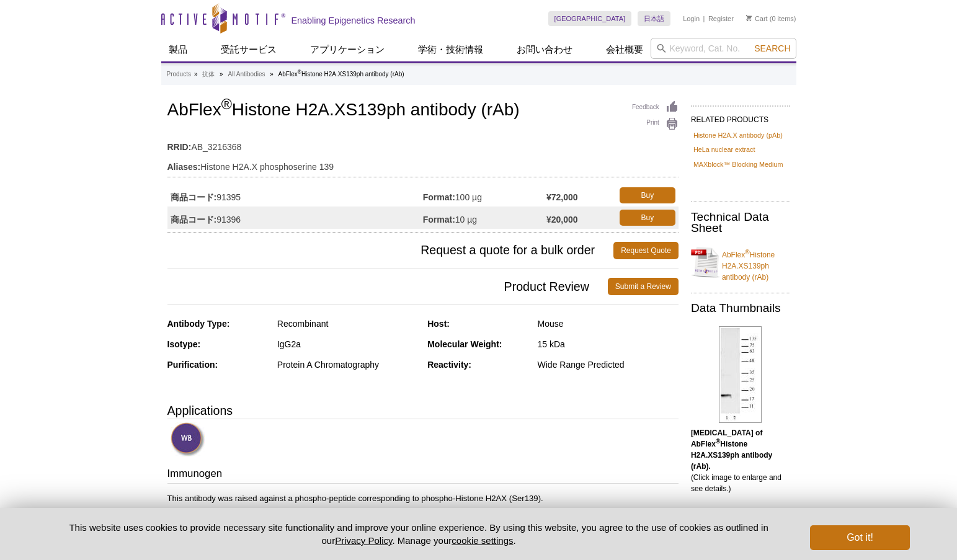 Image resolution: width=957 pixels, height=560 pixels. What do you see at coordinates (741, 461) in the screenshot?
I see `p: (Click image to enlarge and see details.)` at bounding box center [741, 461].